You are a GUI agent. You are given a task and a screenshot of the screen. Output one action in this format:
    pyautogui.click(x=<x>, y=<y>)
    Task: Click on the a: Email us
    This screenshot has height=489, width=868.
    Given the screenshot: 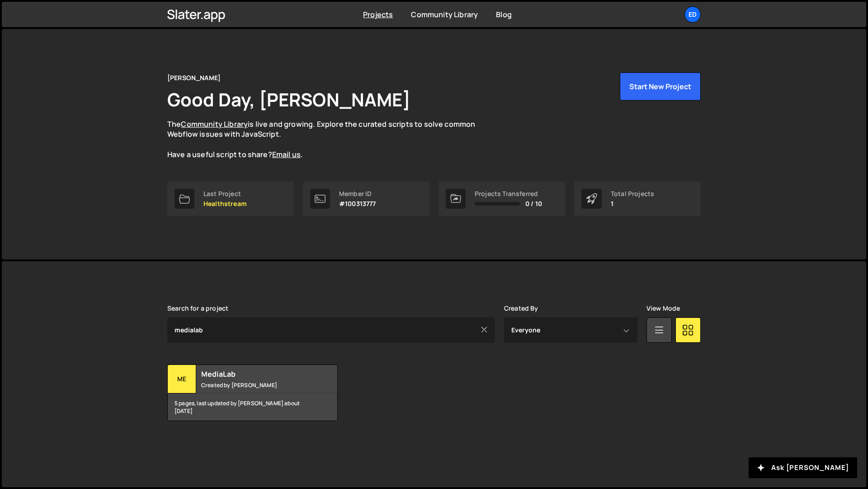 What is the action you would take?
    pyautogui.click(x=286, y=154)
    